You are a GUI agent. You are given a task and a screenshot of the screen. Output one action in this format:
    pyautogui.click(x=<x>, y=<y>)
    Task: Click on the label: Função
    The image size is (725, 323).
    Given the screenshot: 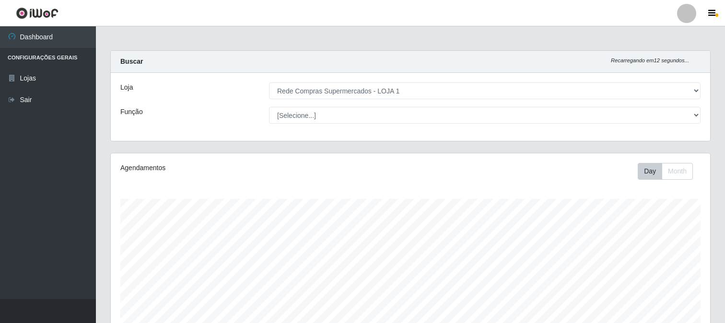 What is the action you would take?
    pyautogui.click(x=131, y=112)
    